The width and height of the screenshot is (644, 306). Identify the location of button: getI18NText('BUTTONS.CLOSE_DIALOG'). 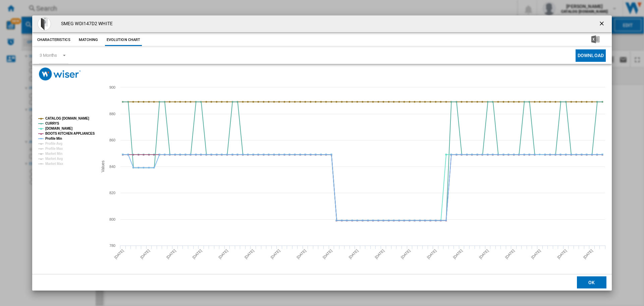
(602, 24).